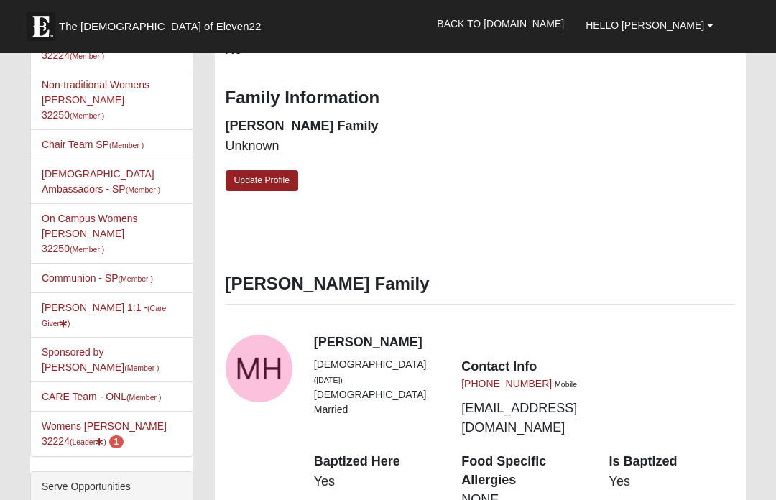 The width and height of the screenshot is (776, 500). Describe the element at coordinates (376, 409) in the screenshot. I see `li: Married` at that location.